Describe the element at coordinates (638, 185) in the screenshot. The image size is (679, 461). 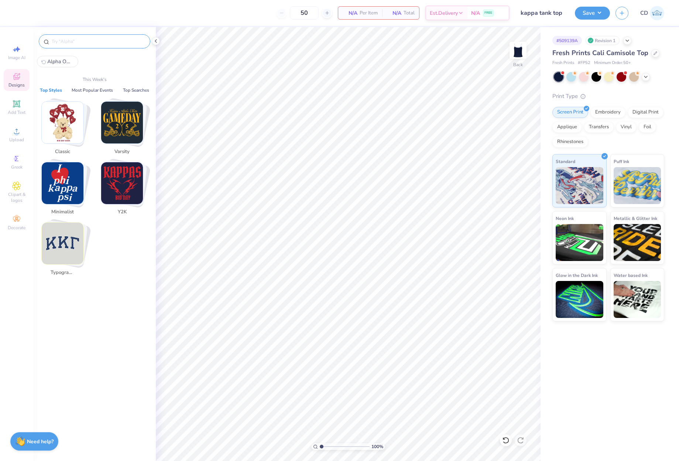
I see `img: Puff Ink` at that location.